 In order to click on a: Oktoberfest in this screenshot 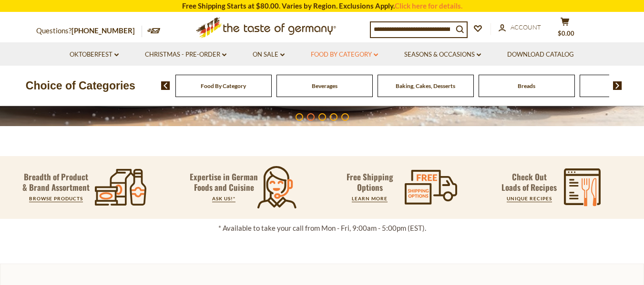, I will do `click(94, 55)`.